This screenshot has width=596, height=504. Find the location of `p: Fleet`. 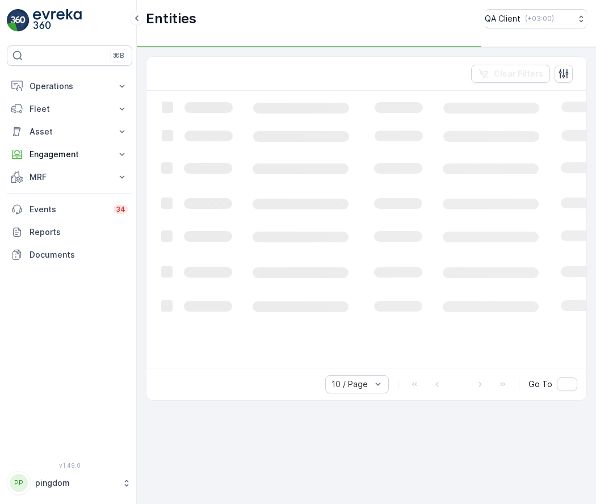

p: Fleet is located at coordinates (69, 109).